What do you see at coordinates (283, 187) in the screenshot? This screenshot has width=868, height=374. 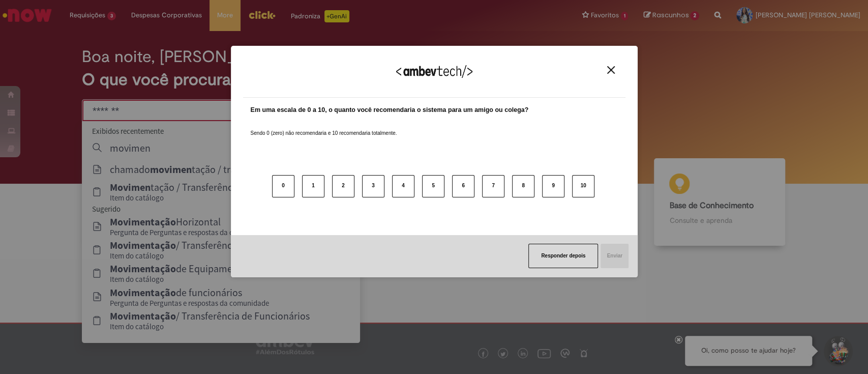 I see `button: 0` at bounding box center [283, 187].